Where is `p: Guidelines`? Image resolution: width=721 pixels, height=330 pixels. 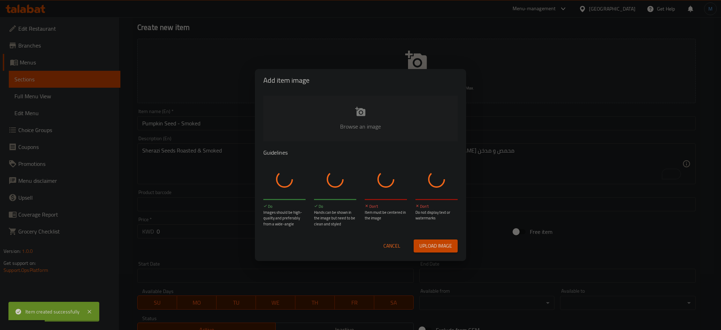
p: Guidelines is located at coordinates (360, 152).